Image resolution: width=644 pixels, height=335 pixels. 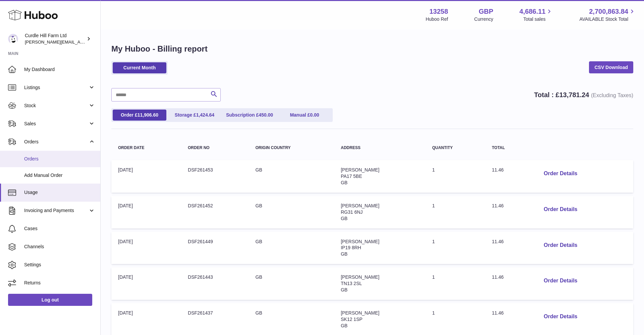 What do you see at coordinates (291, 148) in the screenshot?
I see `th: Origin Country` at bounding box center [291, 148].